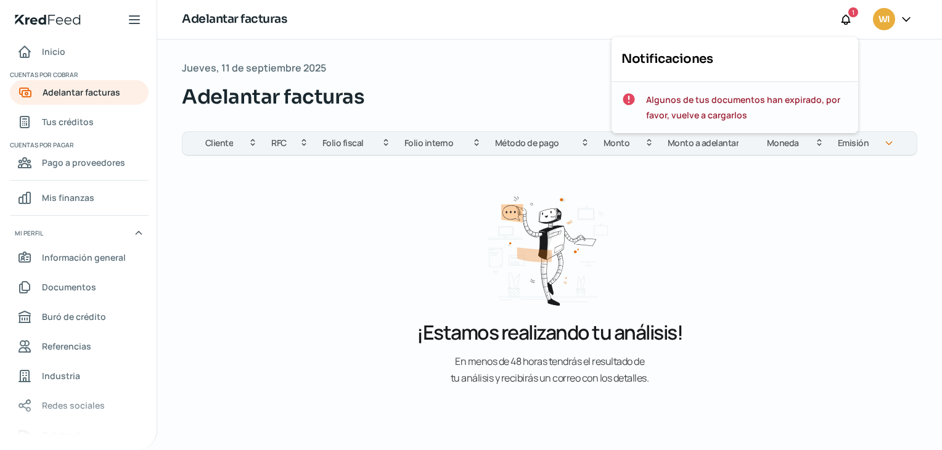 Image resolution: width=942 pixels, height=450 pixels. Describe the element at coordinates (219, 143) in the screenshot. I see `span: Cliente` at that location.